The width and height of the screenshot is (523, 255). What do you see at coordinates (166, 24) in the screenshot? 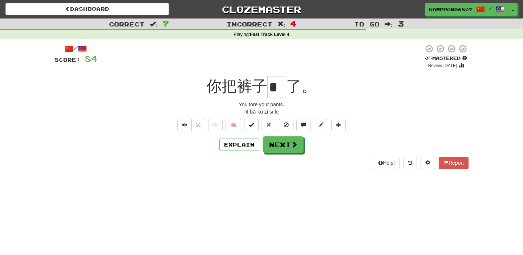
I see `span: 7` at bounding box center [166, 24].